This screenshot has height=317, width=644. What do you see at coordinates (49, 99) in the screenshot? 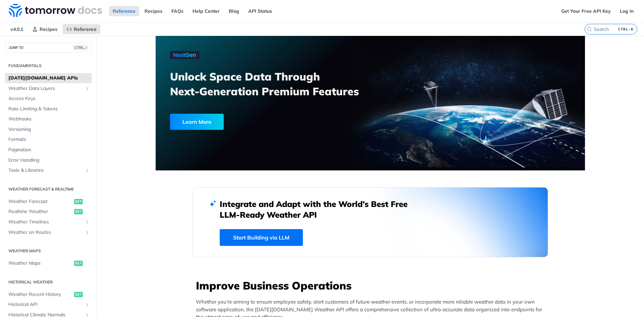
I see `span: Access Keys` at bounding box center [49, 99].